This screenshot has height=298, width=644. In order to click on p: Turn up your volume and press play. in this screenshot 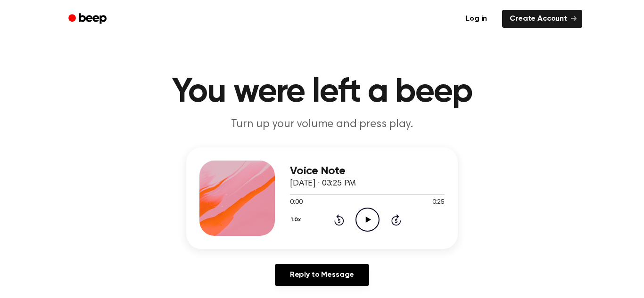, I will do `click(322, 124)`.